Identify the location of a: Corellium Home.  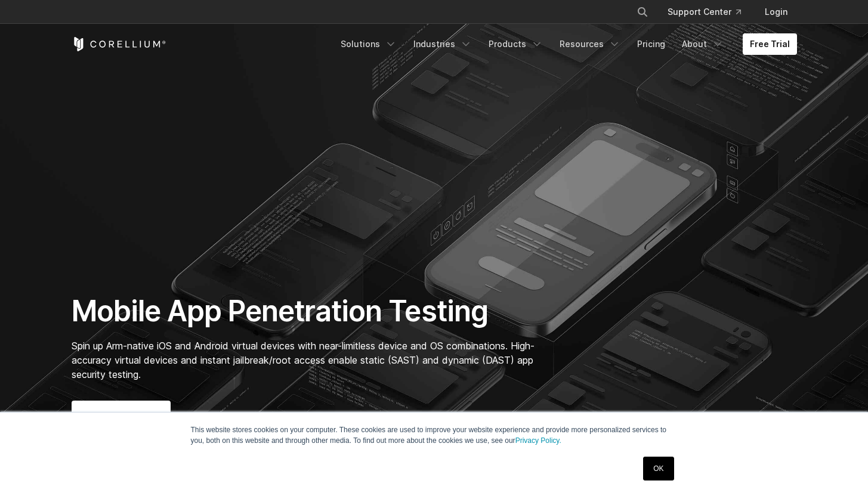
(119, 44).